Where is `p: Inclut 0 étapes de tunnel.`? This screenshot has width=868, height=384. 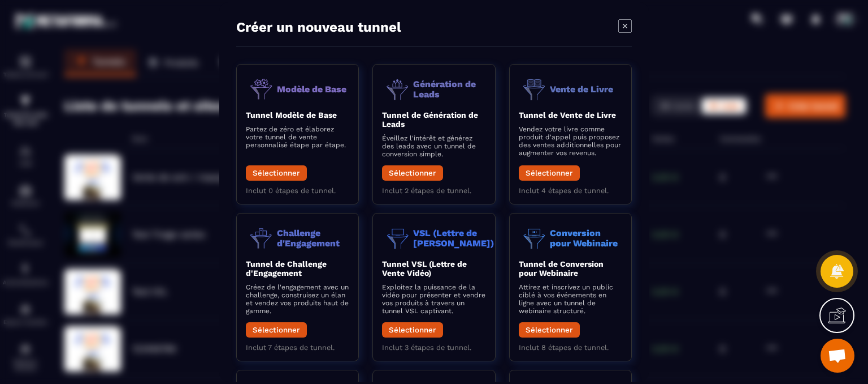 p: Inclut 0 étapes de tunnel. is located at coordinates (297, 190).